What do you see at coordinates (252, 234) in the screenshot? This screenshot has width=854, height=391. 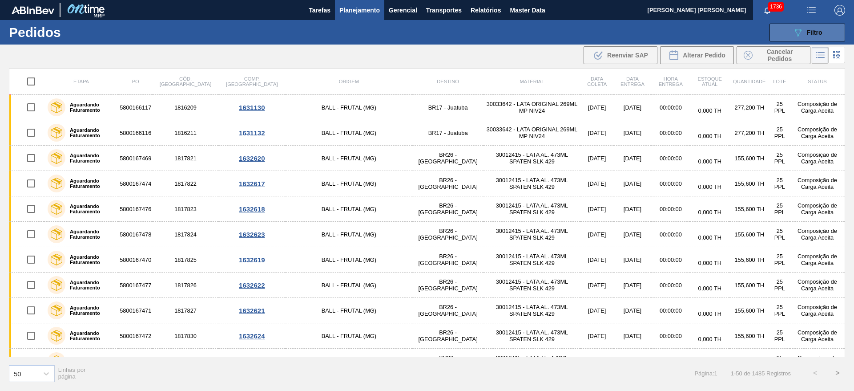 I see `div: 1632623` at bounding box center [252, 234].